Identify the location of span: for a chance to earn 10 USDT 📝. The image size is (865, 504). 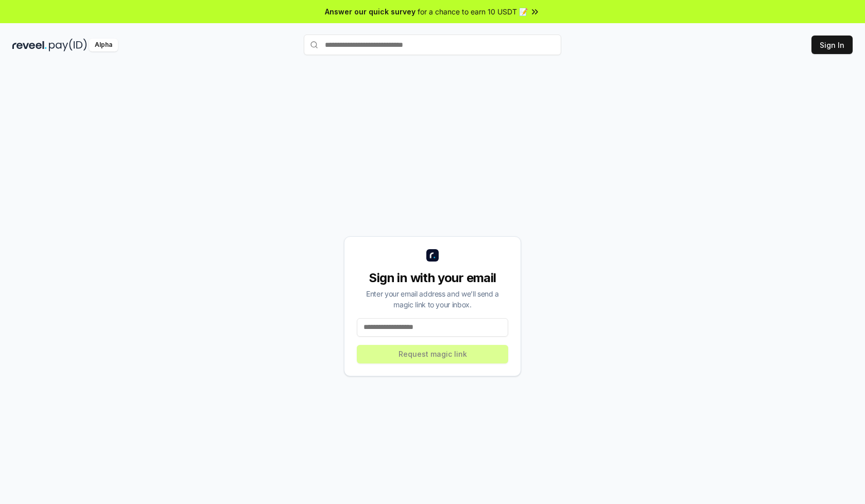
(472, 11).